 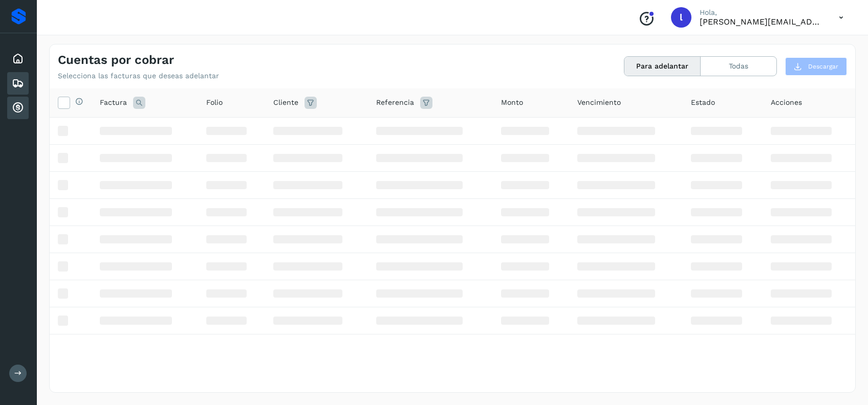 What do you see at coordinates (823, 66) in the screenshot?
I see `span: Descargar` at bounding box center [823, 66].